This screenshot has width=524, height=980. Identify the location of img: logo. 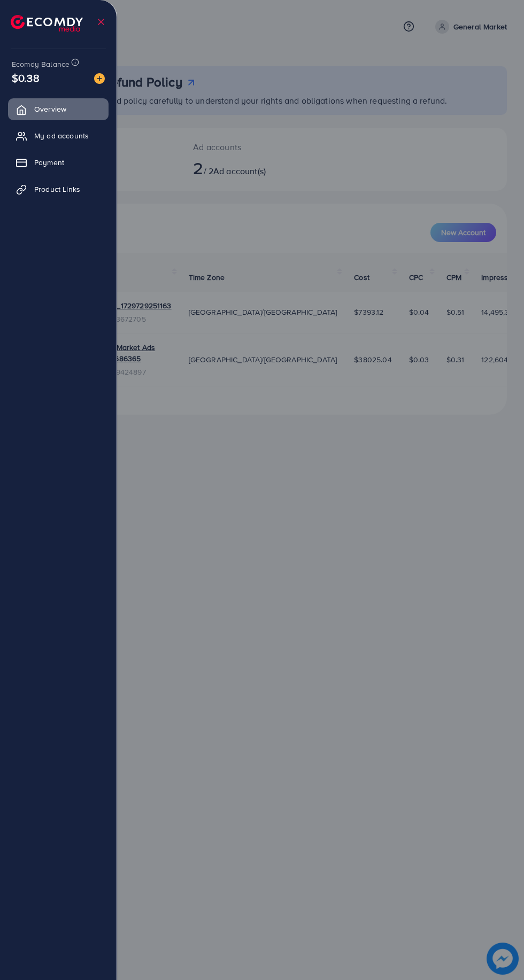
(46, 23).